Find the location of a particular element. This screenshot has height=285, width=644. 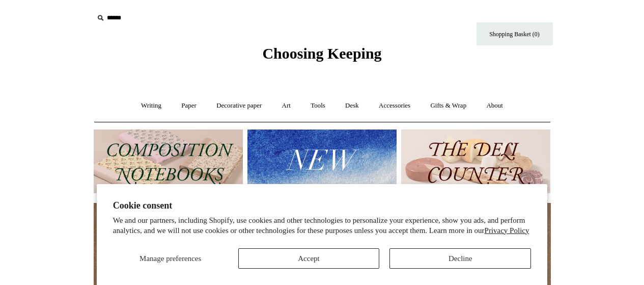

a: Writing is located at coordinates (151, 106).